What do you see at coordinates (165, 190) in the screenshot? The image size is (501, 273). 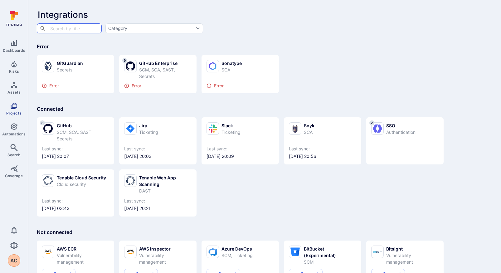 I see `div: DAST` at bounding box center [165, 190].